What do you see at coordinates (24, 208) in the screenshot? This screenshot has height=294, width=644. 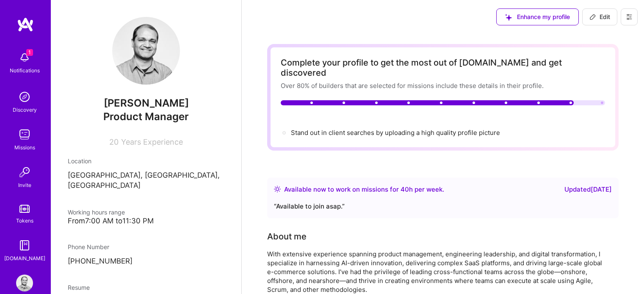 I see `img: tokens` at bounding box center [24, 208].